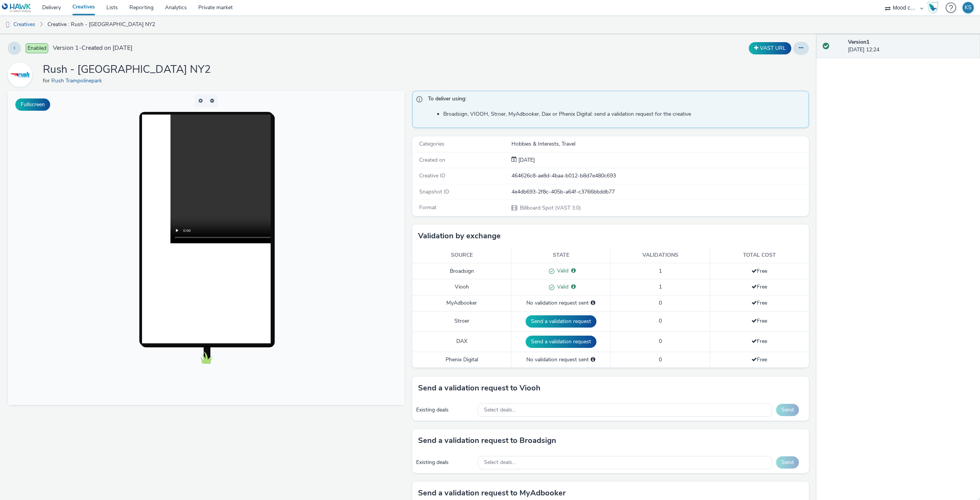 This screenshot has height=500, width=980. I want to click on div: KS, so click(968, 8).